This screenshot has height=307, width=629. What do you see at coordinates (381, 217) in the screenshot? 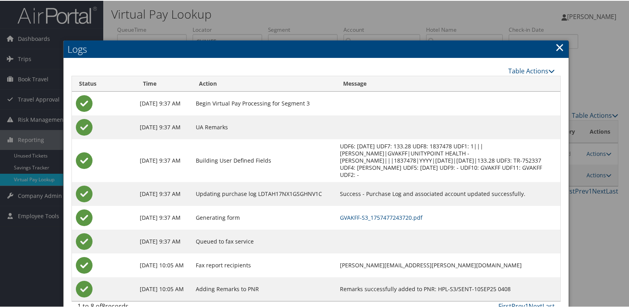
I see `a: GVAKFF-S3_1757477243720.pdf` at bounding box center [381, 217].